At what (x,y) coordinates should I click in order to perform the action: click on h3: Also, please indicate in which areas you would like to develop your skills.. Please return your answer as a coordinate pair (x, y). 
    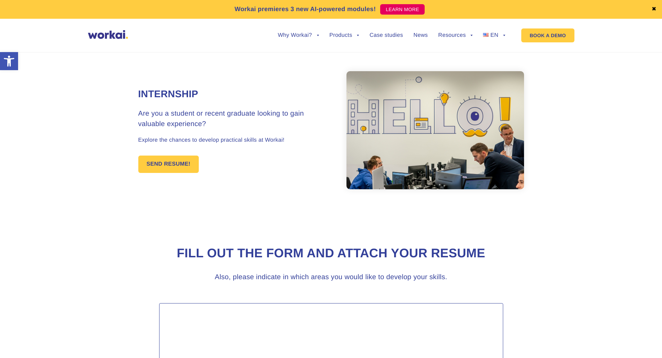
    Looking at the image, I should click on (331, 277).